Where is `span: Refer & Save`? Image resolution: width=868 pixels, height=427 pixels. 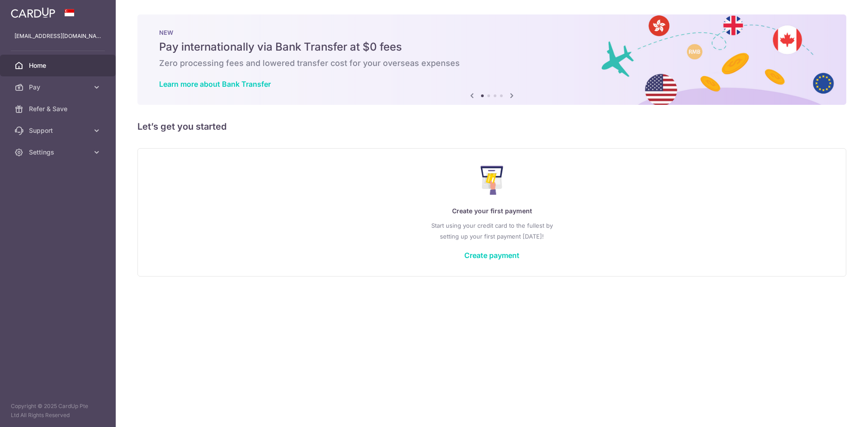
span: Refer & Save is located at coordinates (59, 109).